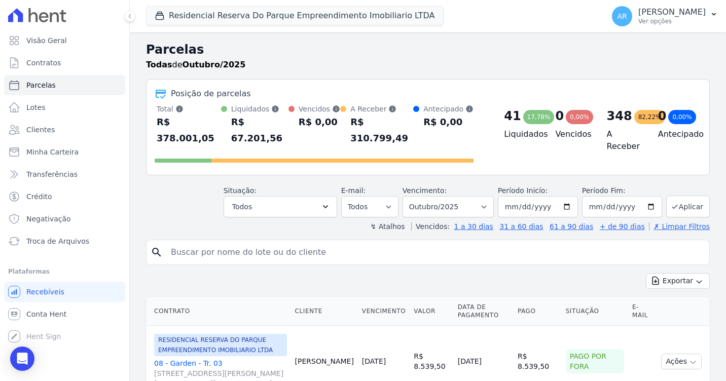  I want to click on th: Cliente, so click(325, 311).